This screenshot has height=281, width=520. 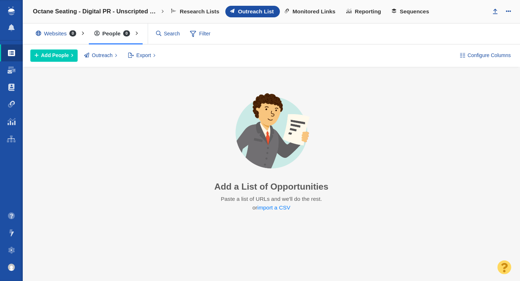 What do you see at coordinates (272, 187) in the screenshot?
I see `h3: Add a List of Opportunities` at bounding box center [272, 187].